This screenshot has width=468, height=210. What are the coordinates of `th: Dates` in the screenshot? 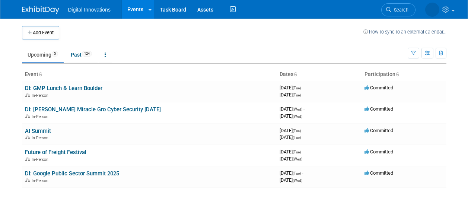 It's located at (319, 74).